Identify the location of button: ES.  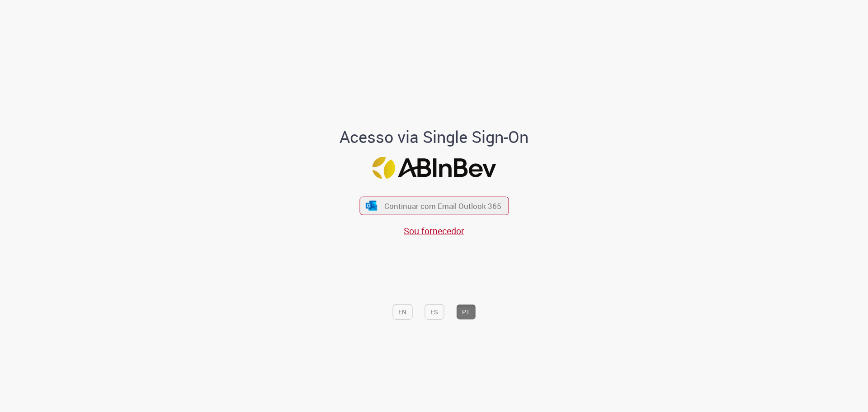
(434, 311).